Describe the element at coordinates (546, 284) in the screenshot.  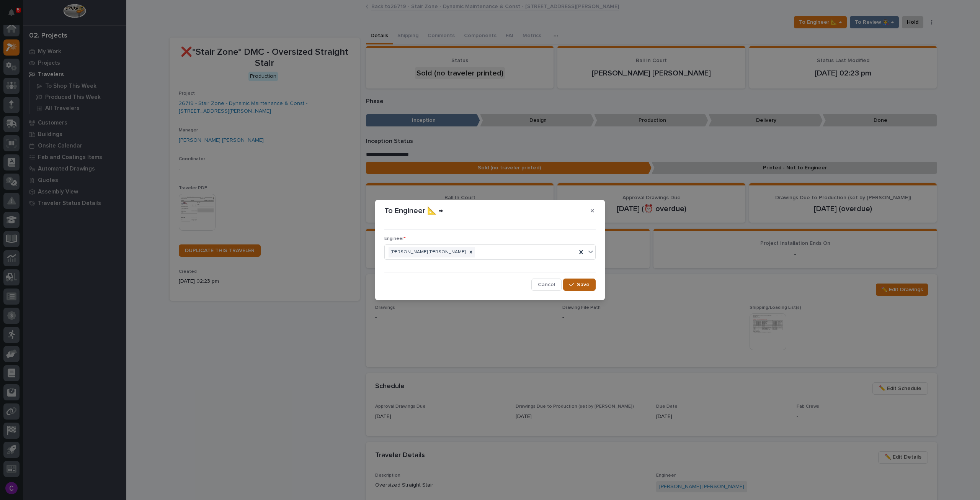
I see `span: Cancel` at that location.